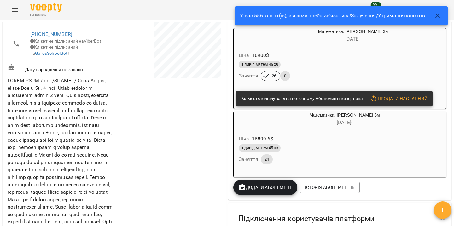  Describe the element at coordinates (267, 160) in the screenshot. I see `span: 24` at that location.